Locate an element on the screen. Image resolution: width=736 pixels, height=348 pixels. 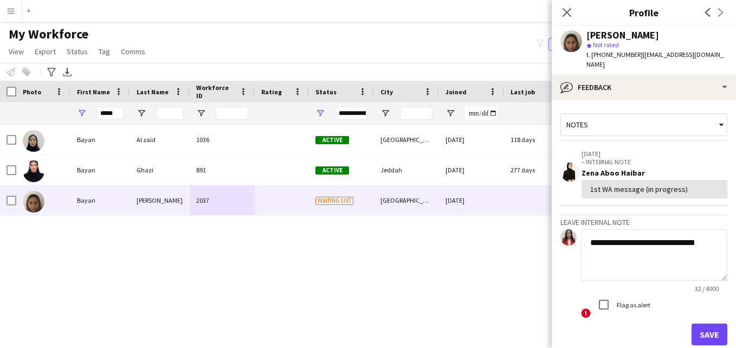
a: Export is located at coordinates (45, 51).